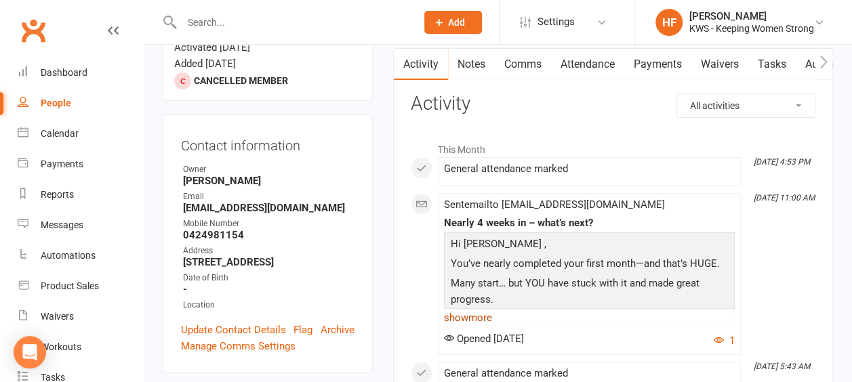 The height and width of the screenshot is (382, 852). What do you see at coordinates (268, 305) in the screenshot?
I see `div: Location` at bounding box center [268, 305].